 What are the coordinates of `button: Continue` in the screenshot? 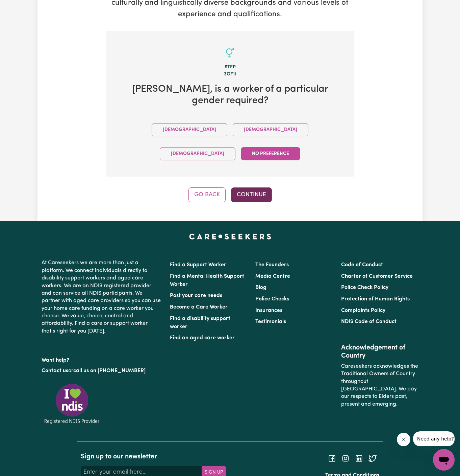 It's located at (252, 195).